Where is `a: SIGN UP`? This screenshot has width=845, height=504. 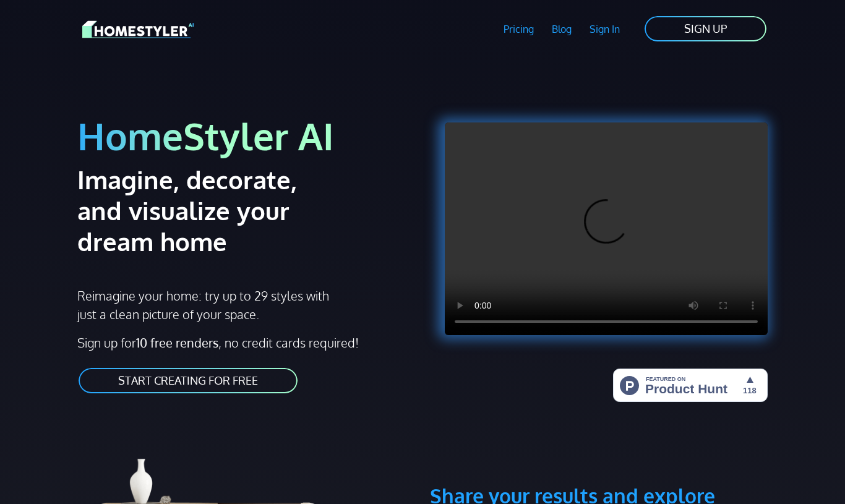
a: SIGN UP is located at coordinates (706, 28).